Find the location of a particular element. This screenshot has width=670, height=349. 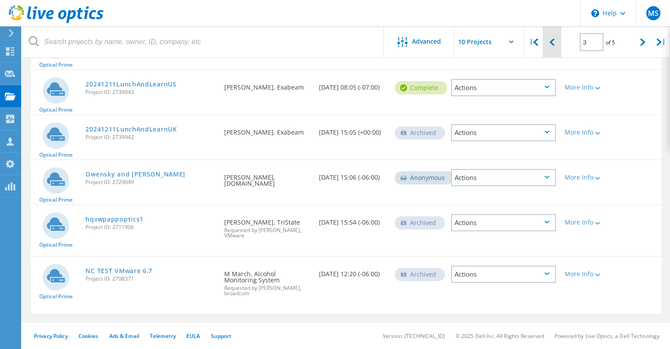

div: M March, Alcohol Monitoring System is located at coordinates (267, 280).